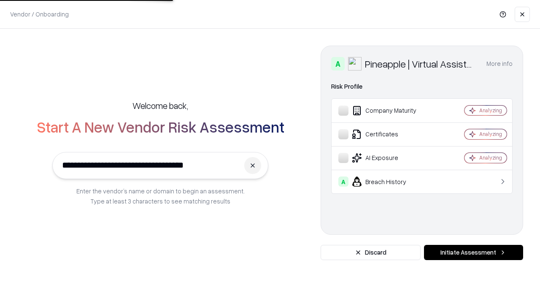 The width and height of the screenshot is (540, 304). Describe the element at coordinates (389, 134) in the screenshot. I see `div: Certificates` at that location.